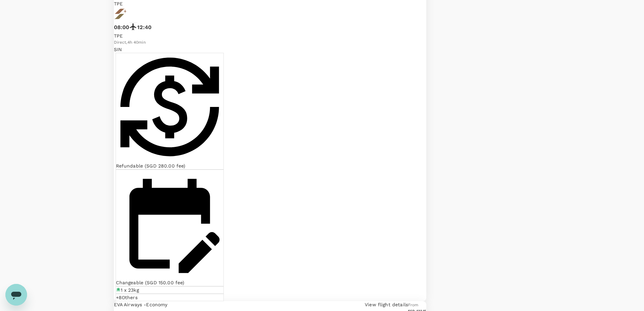 The height and width of the screenshot is (311, 644). I want to click on p: 12:40, so click(144, 27).